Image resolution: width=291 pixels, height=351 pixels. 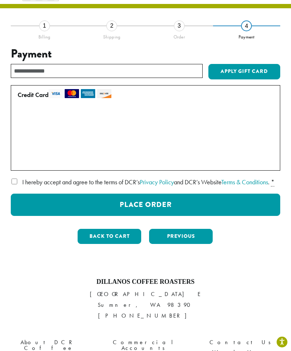 What do you see at coordinates (44, 26) in the screenshot?
I see `div: 1` at bounding box center [44, 26].